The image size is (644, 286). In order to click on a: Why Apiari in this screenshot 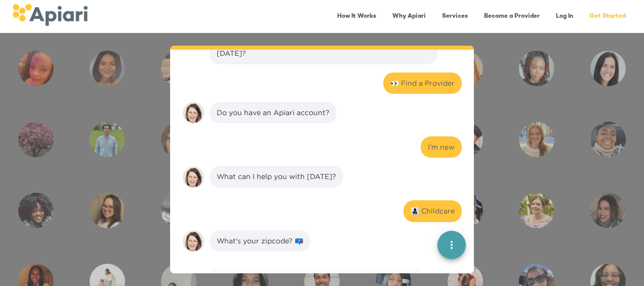, I will do `click(409, 16)`.